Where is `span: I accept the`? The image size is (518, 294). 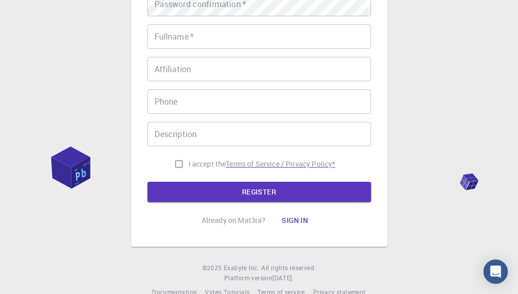
span: I accept the is located at coordinates (207, 164).